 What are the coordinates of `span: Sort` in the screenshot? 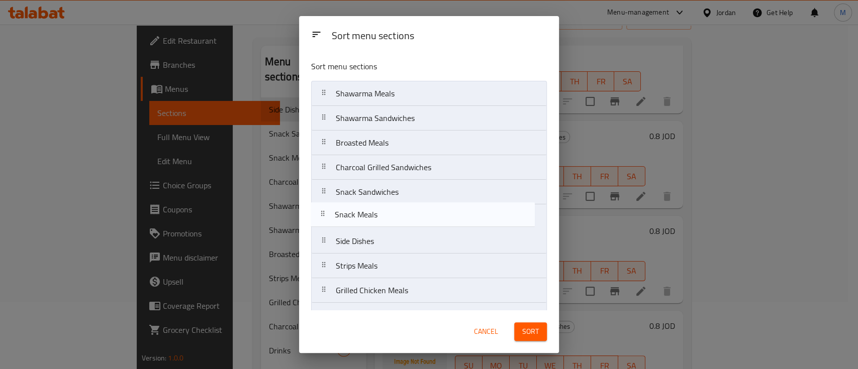 It's located at (530, 332).